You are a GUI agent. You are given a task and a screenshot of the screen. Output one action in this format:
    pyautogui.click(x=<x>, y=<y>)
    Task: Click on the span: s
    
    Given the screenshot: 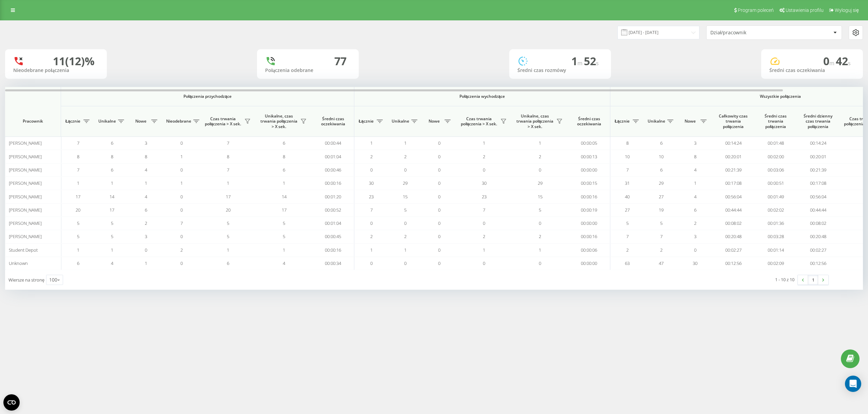 What is the action you would take?
    pyautogui.click(x=597, y=63)
    